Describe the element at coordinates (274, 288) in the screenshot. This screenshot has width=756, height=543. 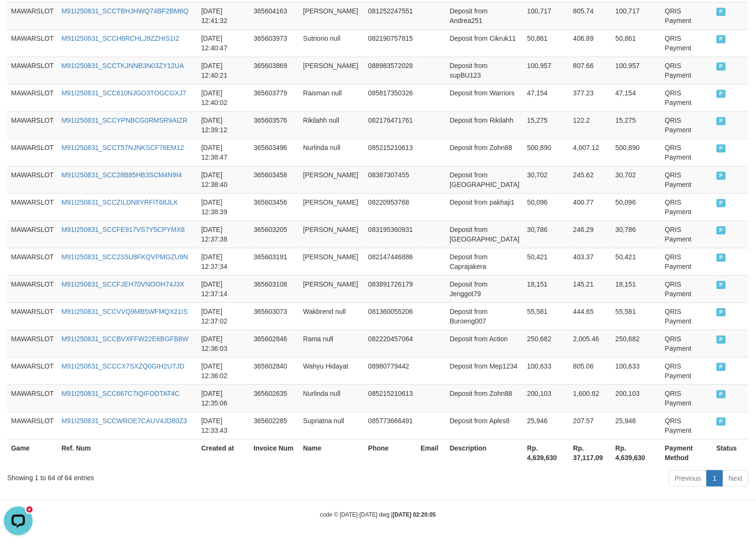
I see `td: 365603108` at that location.